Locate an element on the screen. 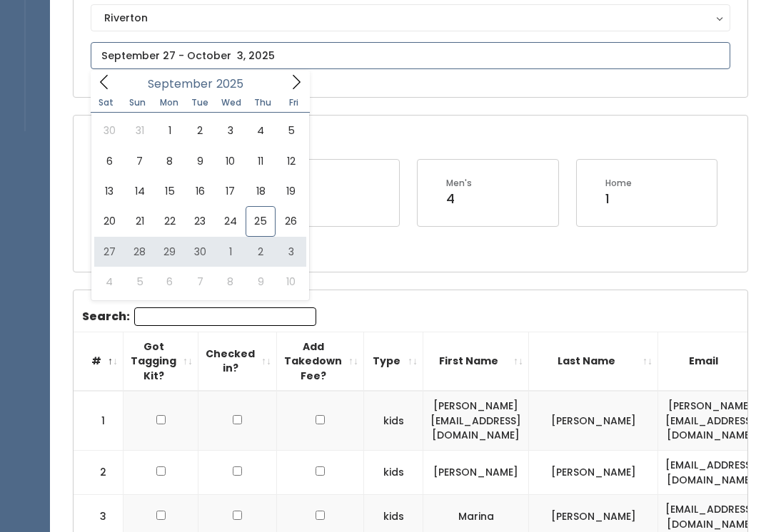 This screenshot has height=532, width=771. div: 4 is located at coordinates (459, 199).